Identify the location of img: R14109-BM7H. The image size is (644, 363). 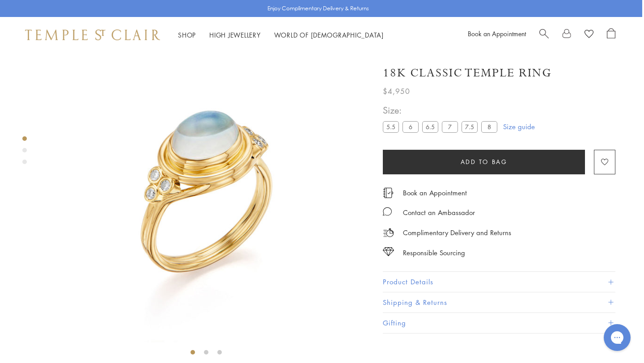
(206, 197).